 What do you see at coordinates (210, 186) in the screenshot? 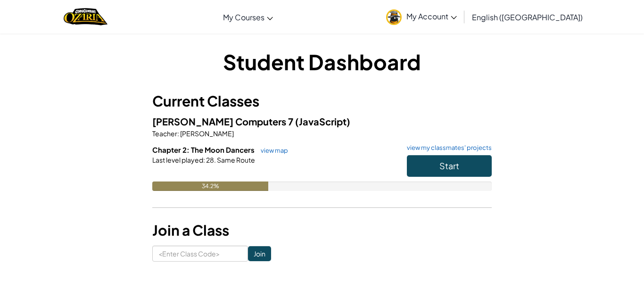
I see `div: 34.2%` at bounding box center [210, 186].